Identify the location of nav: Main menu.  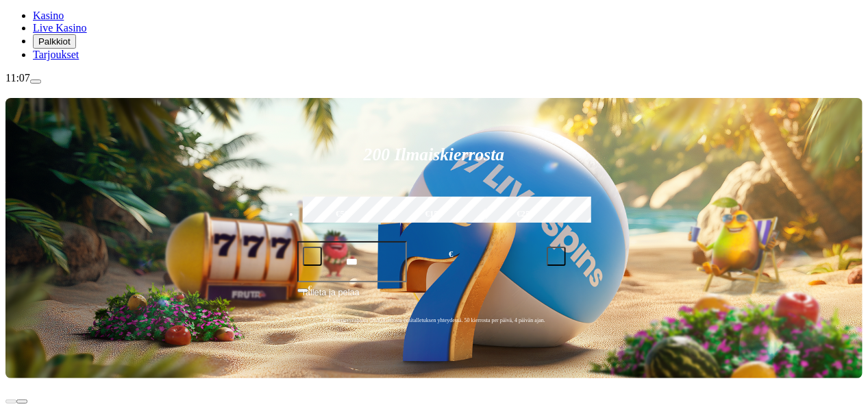
(434, 35).